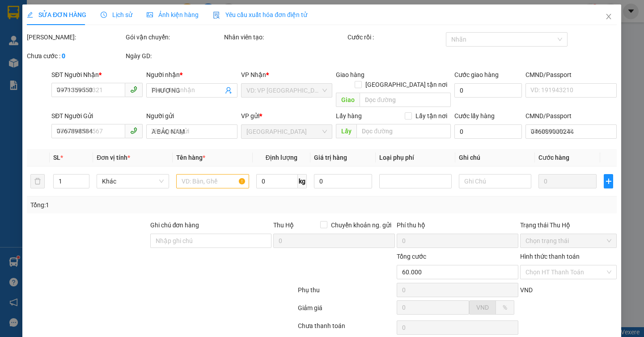 This screenshot has width=644, height=337. What do you see at coordinates (347, 329) in the screenshot?
I see `div: Chưa thanh toán` at bounding box center [347, 329].